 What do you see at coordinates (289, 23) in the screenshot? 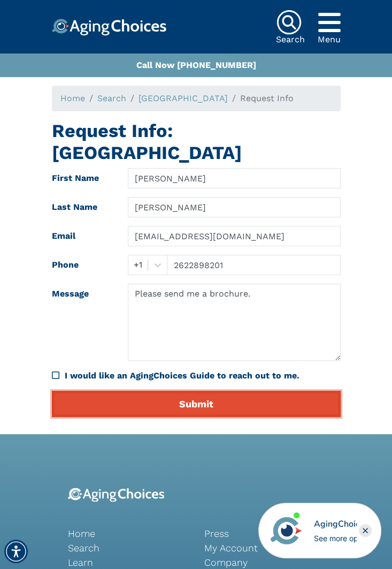
I see `img: search-icon.svg` at bounding box center [289, 23].